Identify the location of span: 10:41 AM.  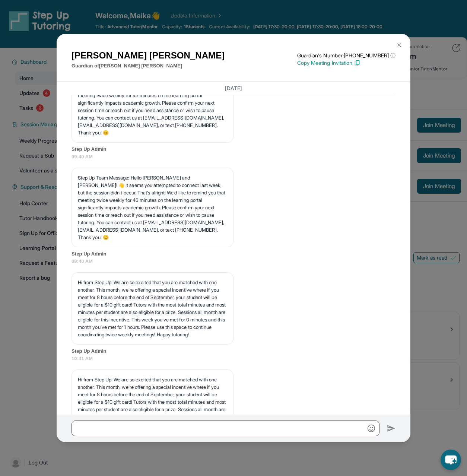
(233, 358).